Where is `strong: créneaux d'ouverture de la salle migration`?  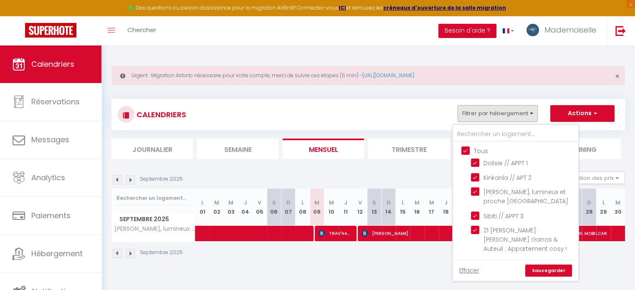
strong: créneaux d'ouverture de la salle migration is located at coordinates (445, 8).